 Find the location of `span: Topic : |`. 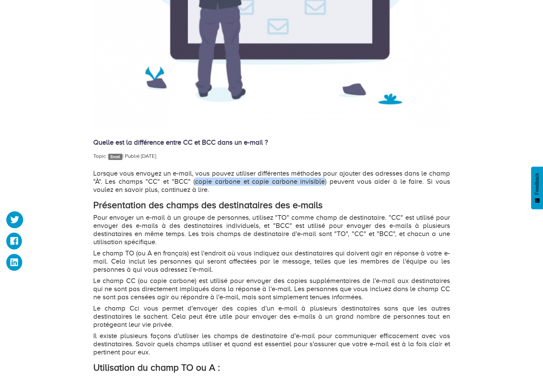

span: Topic : | is located at coordinates (108, 156).